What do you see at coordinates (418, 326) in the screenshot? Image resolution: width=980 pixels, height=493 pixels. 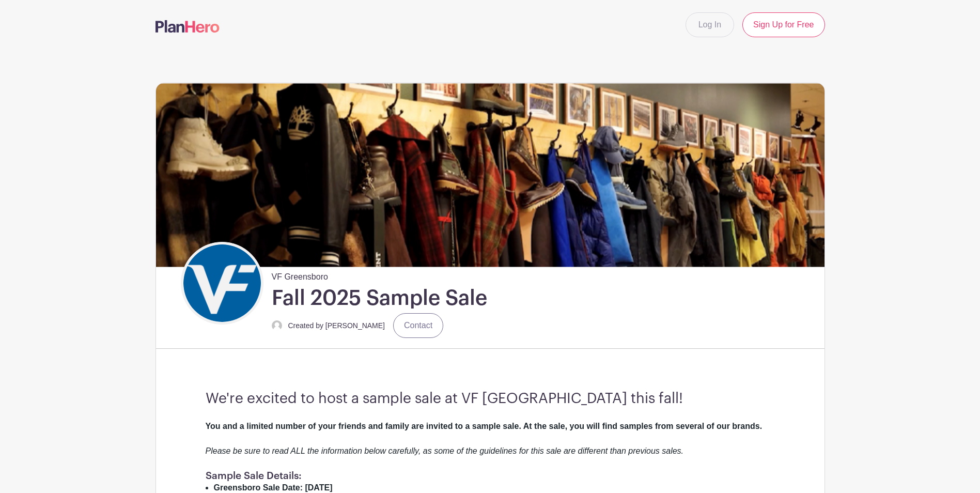 I see `a: Contact` at bounding box center [418, 326].